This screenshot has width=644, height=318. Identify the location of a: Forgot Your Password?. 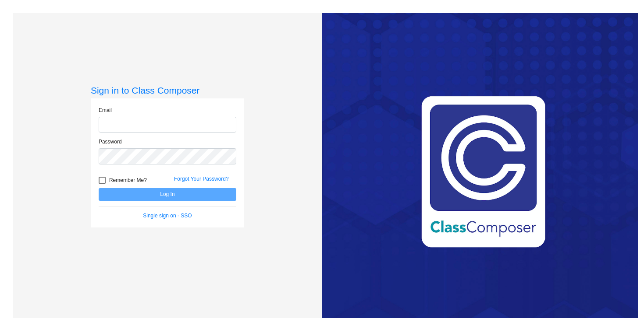
(201, 179).